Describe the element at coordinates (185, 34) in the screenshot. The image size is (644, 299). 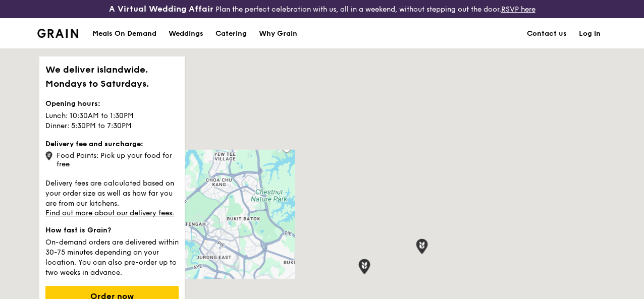
I see `div: Weddings` at that location.